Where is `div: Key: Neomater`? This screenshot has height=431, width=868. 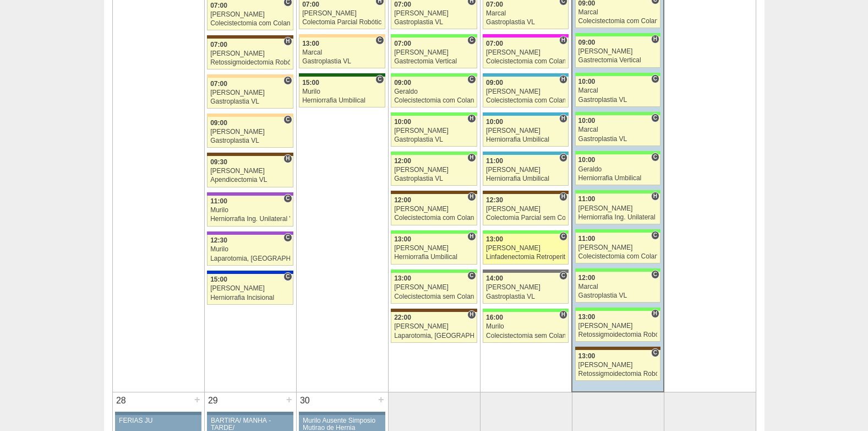
div: Key: Neomater is located at coordinates (526, 114).